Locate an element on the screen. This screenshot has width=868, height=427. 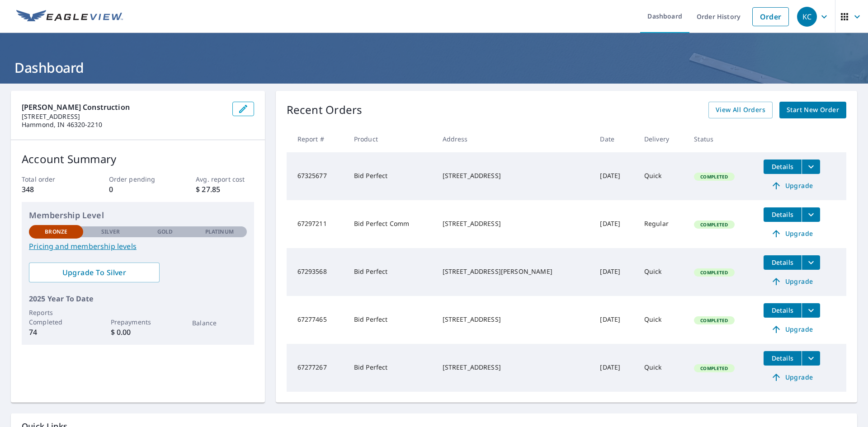
th: Address is located at coordinates (514, 139).